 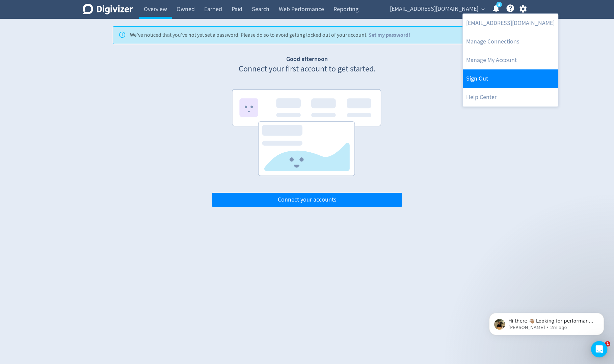 What do you see at coordinates (73, 29) in the screenshot?
I see `p: Message from Hugo, sent 2m ago` at bounding box center [73, 29].